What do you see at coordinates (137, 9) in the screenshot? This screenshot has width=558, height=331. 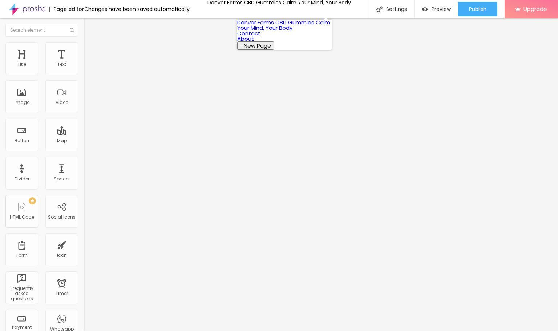 I see `div: Changes have been saved automatically` at bounding box center [137, 9].